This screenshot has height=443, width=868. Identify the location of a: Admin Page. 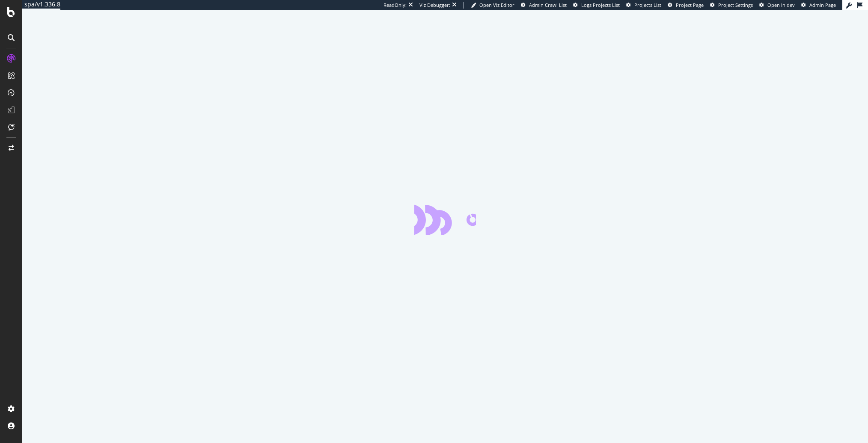
(818, 5).